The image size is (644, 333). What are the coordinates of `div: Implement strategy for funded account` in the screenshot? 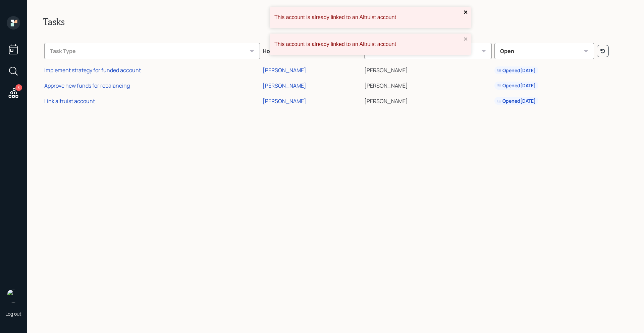 It's located at (93, 70).